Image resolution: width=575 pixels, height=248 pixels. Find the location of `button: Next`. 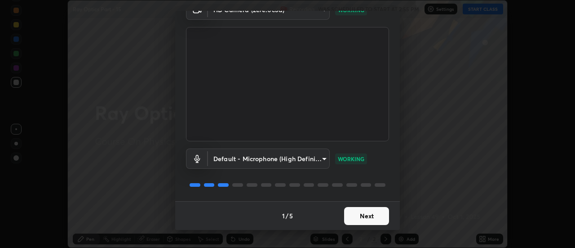

button: Next is located at coordinates (367, 216).